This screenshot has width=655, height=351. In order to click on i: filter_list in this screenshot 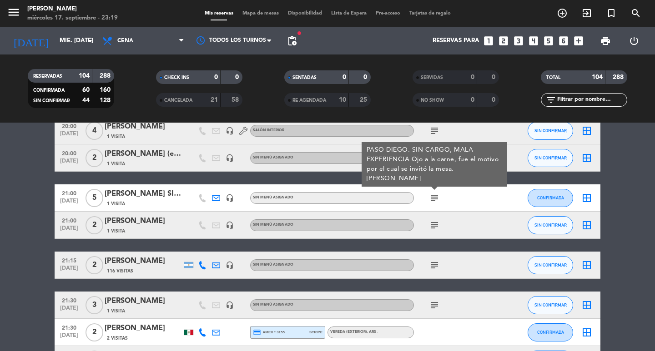, I will do `click(550, 100)`.